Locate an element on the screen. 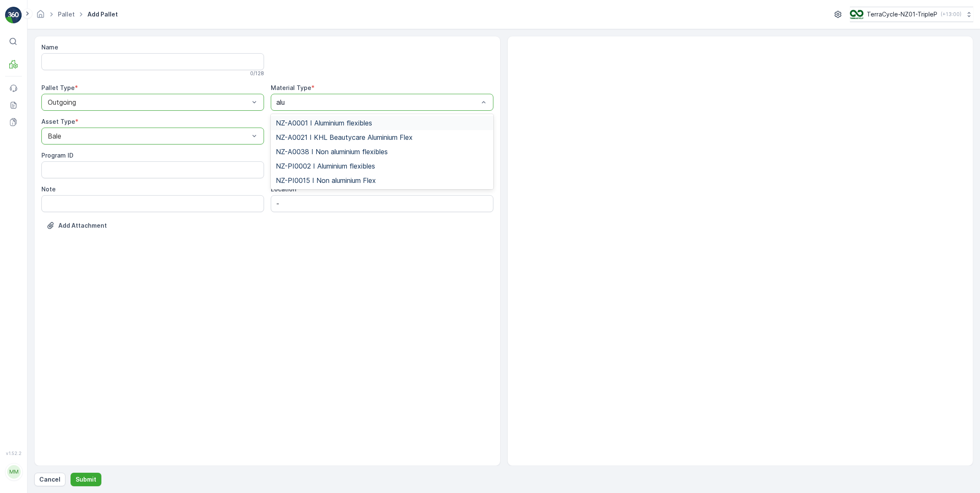 This screenshot has height=493, width=980. span: Add Pallet is located at coordinates (103, 14).